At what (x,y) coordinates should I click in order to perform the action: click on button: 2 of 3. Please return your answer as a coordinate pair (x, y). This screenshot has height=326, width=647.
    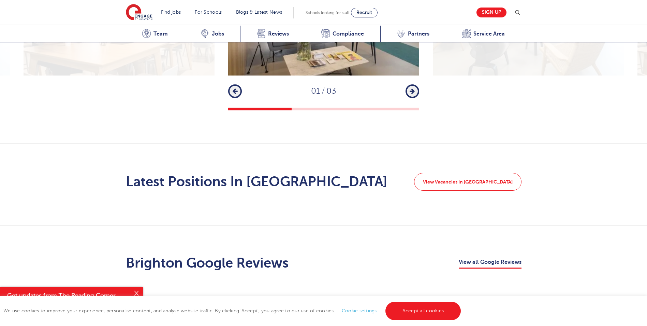
    Looking at the image, I should click on (323, 109).